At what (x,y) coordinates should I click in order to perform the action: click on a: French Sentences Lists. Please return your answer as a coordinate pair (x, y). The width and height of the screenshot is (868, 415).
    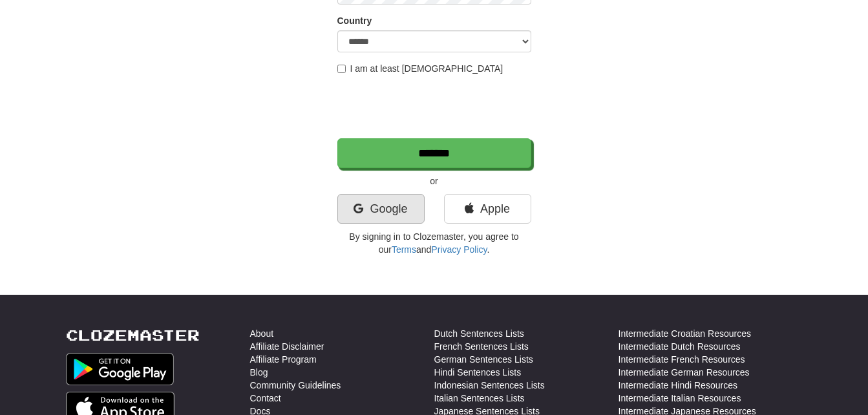
    Looking at the image, I should click on (481, 346).